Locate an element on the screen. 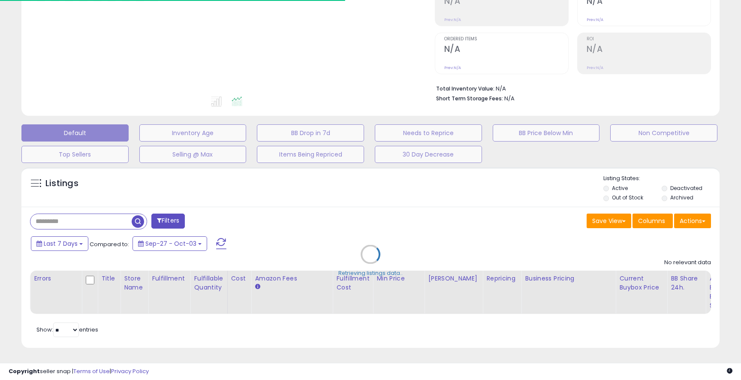  button: BB Drop in 7d is located at coordinates (310, 133).